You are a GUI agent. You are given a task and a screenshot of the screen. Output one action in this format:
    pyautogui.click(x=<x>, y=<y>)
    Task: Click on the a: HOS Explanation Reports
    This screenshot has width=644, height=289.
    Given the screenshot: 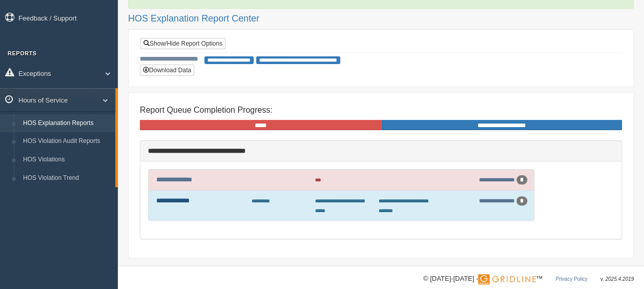 What is the action you would take?
    pyautogui.click(x=66, y=124)
    